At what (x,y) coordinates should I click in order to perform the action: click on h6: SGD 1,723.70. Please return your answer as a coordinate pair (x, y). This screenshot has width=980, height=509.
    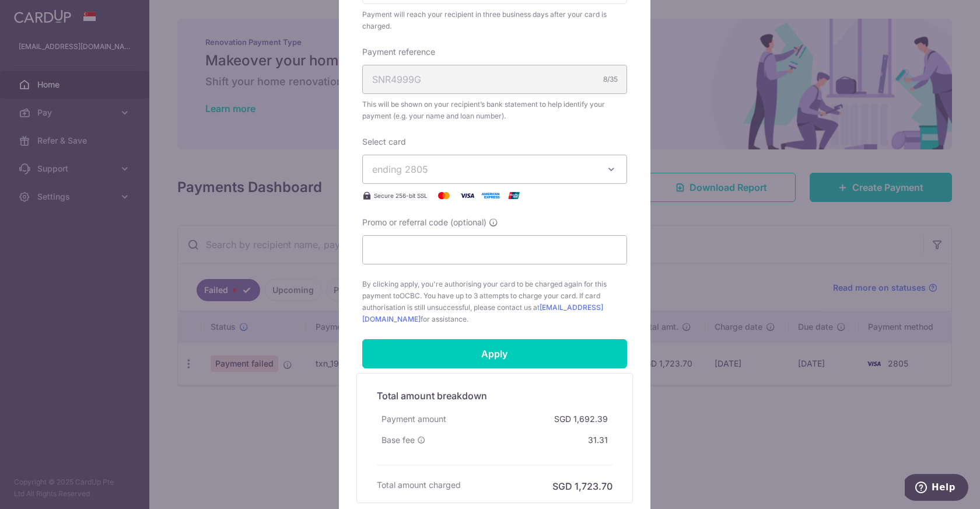
    Looking at the image, I should click on (582, 486).